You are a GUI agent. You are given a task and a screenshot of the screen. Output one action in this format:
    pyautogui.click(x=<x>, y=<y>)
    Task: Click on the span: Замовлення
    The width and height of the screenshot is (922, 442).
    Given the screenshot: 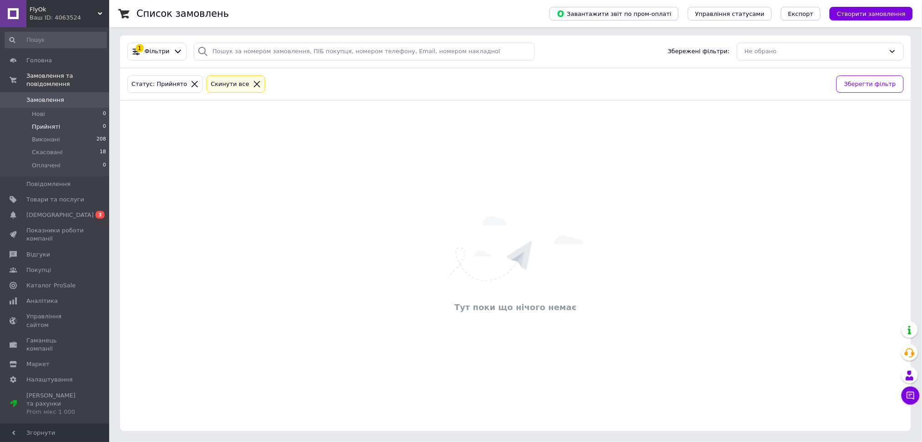 What is the action you would take?
    pyautogui.click(x=45, y=100)
    